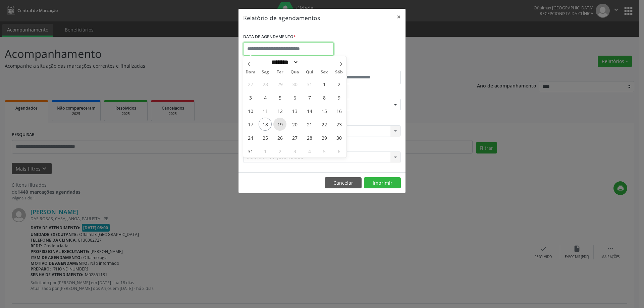 The image size is (644, 308). Describe the element at coordinates (280, 72) in the screenshot. I see `span: Ter` at that location.